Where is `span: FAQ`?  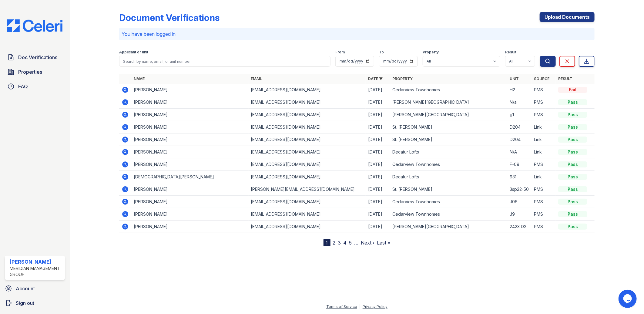
span: FAQ is located at coordinates (23, 87).